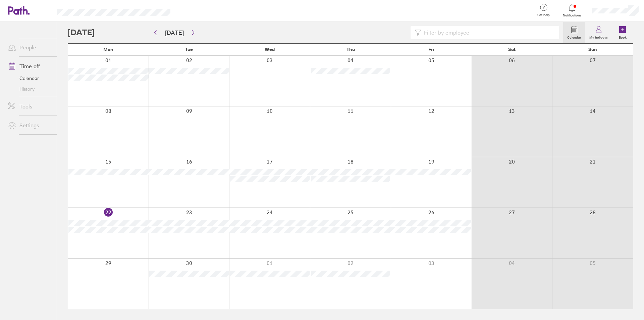  What do you see at coordinates (512, 49) in the screenshot?
I see `span: Sat` at bounding box center [512, 49].